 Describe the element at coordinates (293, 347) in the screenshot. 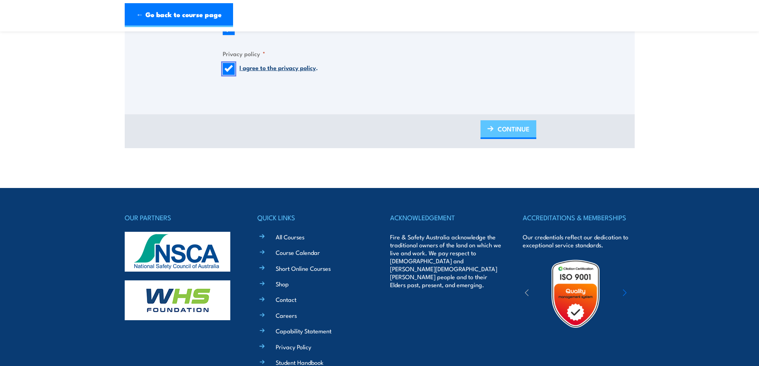

I see `a: Privacy Policy` at that location.